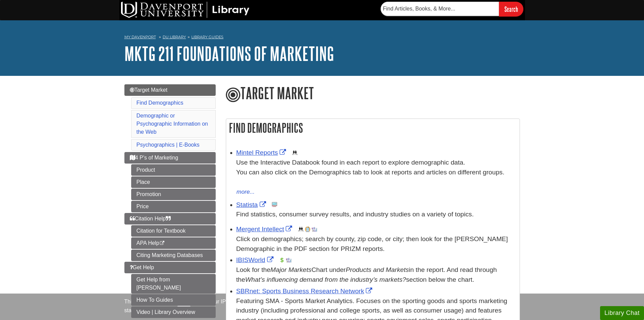 The height and width of the screenshot is (320, 644). Describe the element at coordinates (162, 243) in the screenshot. I see `i: This link opens in a new window` at that location.